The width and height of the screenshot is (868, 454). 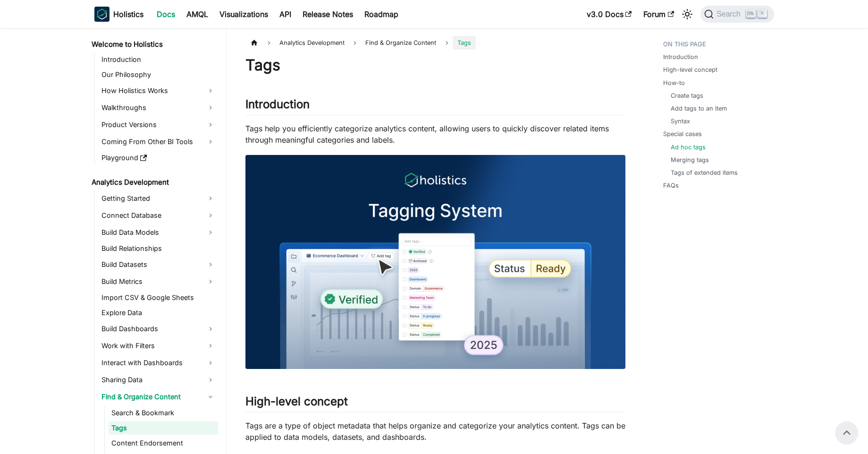 I want to click on a: v3.0 Docs, so click(x=610, y=14).